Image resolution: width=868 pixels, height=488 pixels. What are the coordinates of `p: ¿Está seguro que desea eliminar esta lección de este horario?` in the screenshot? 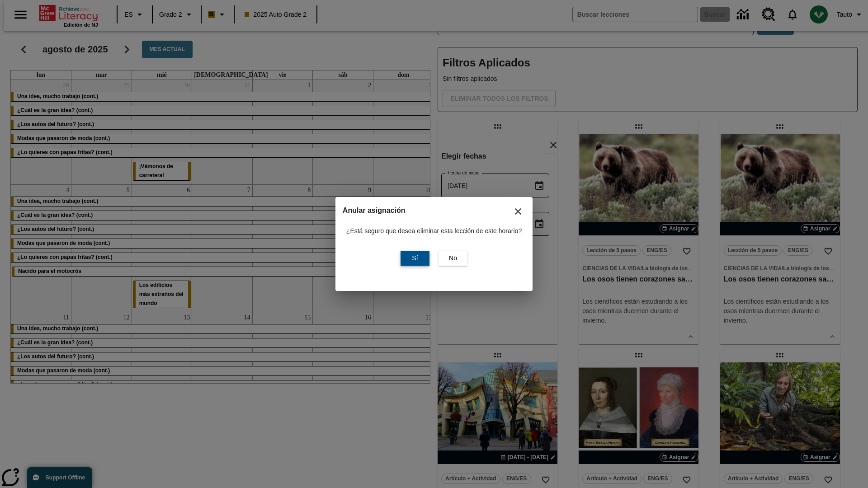 It's located at (434, 231).